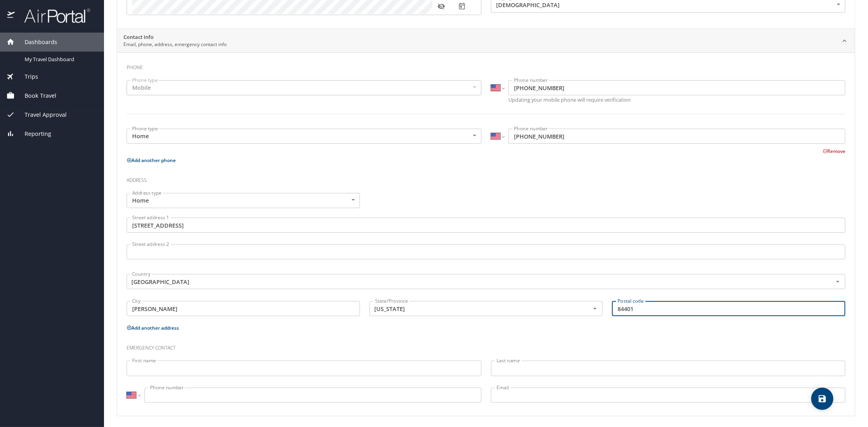 The height and width of the screenshot is (427, 868). What do you see at coordinates (40, 115) in the screenshot?
I see `span: Travel Approval` at bounding box center [40, 115].